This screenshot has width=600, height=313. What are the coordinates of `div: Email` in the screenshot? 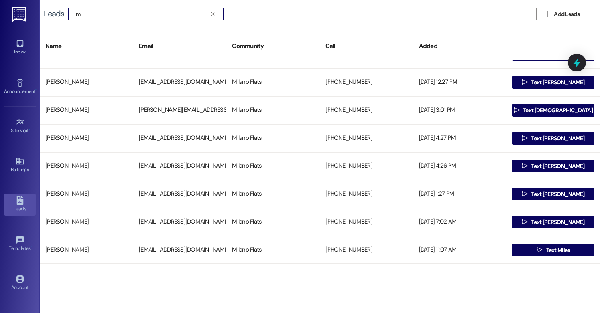 It's located at (180, 46).